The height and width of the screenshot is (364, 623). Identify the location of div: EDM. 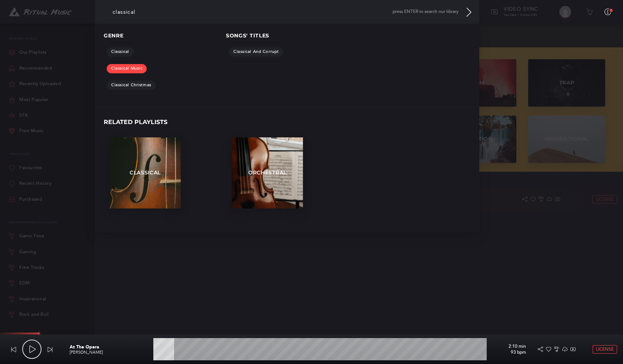
(24, 283).